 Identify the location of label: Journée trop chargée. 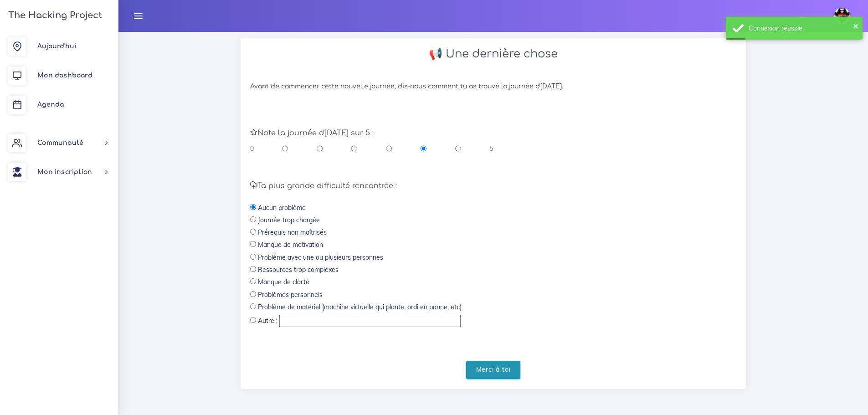
(289, 220).